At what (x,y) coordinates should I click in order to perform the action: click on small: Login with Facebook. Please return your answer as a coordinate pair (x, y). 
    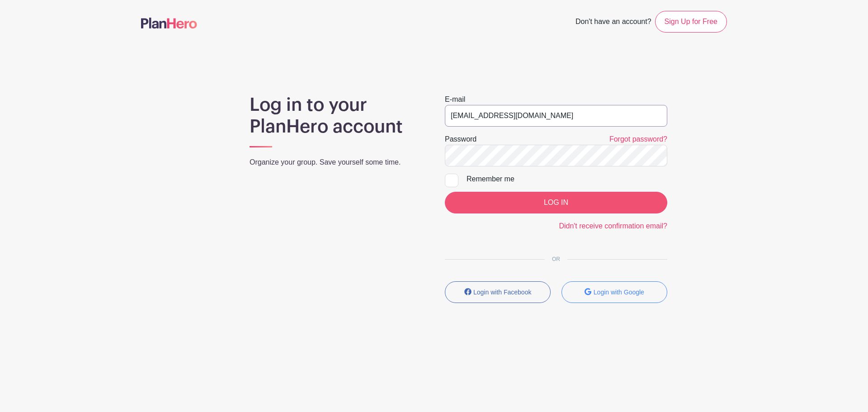
    Looking at the image, I should click on (503, 292).